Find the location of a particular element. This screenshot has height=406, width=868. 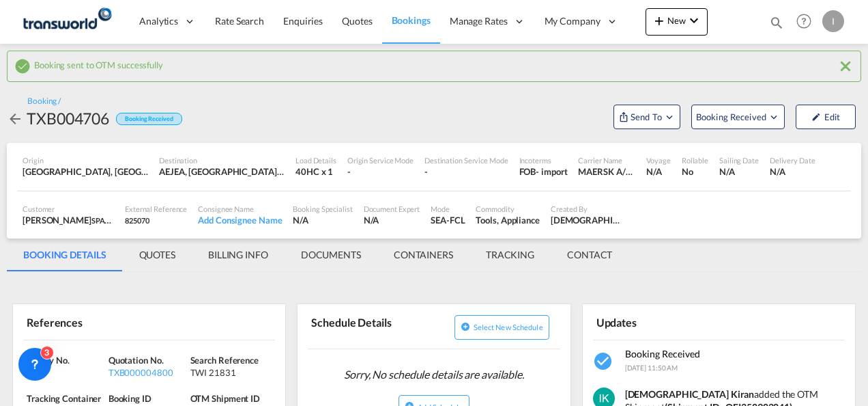

span: OTM Shipment ID is located at coordinates (225, 398).